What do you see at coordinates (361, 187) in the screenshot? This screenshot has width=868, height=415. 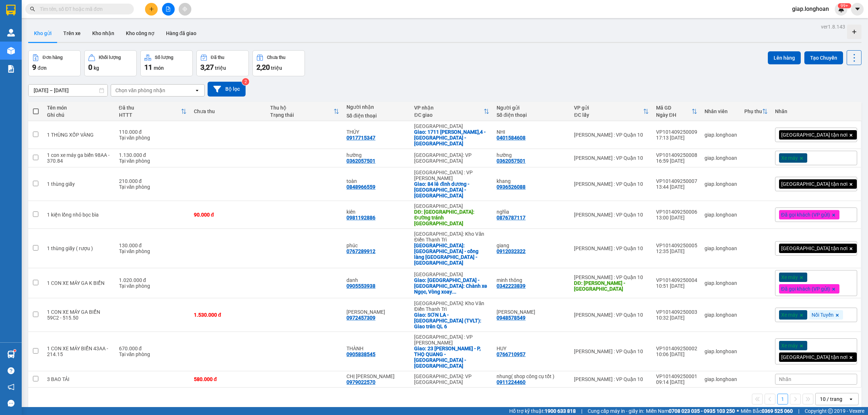 I see `div: 0848966559` at bounding box center [361, 187].